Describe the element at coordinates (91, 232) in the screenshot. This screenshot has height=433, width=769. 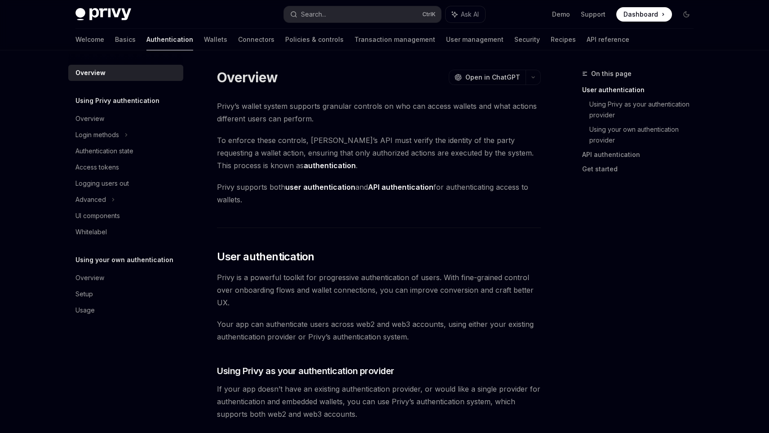
I see `div: Whitelabel` at that location.